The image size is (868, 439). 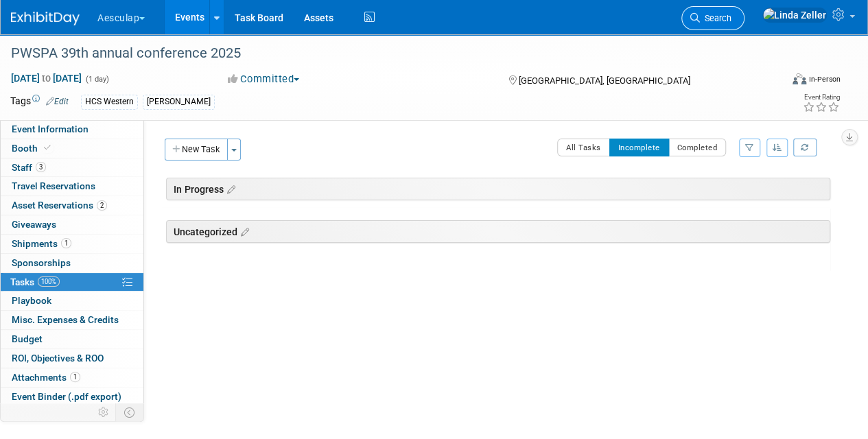 I want to click on a: Playbook, so click(x=72, y=300).